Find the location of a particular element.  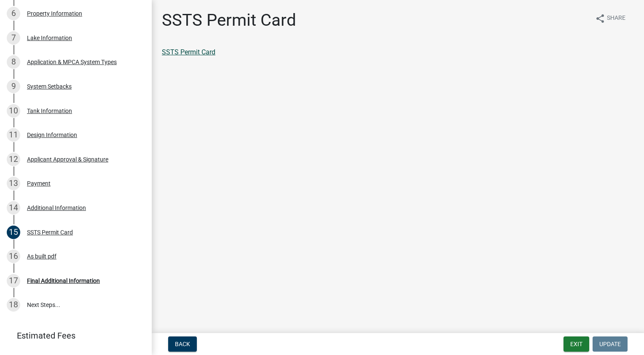

div: As built pdf is located at coordinates (42, 256).